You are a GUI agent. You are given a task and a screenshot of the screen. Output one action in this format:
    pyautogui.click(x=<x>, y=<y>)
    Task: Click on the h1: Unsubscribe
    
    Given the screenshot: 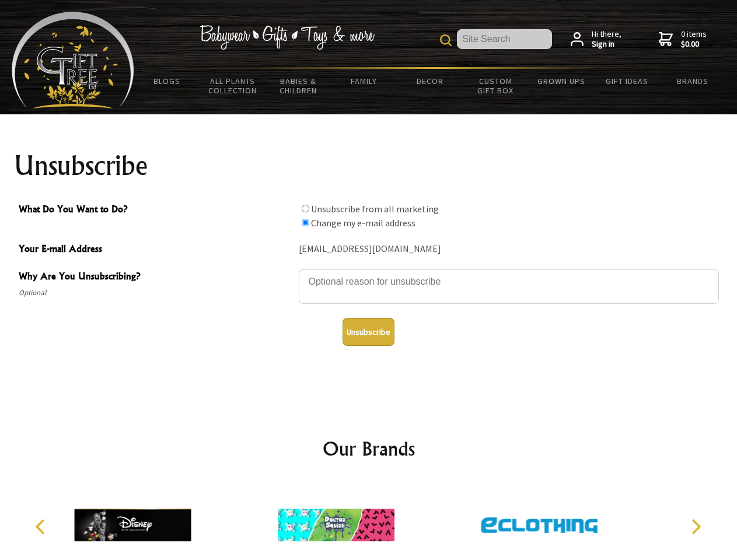 What is the action you would take?
    pyautogui.click(x=368, y=166)
    